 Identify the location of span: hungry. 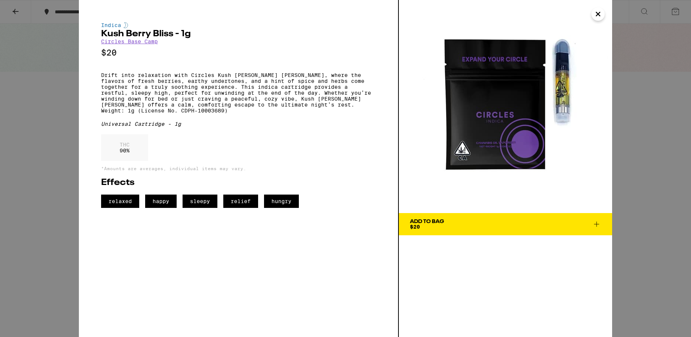
(282, 202).